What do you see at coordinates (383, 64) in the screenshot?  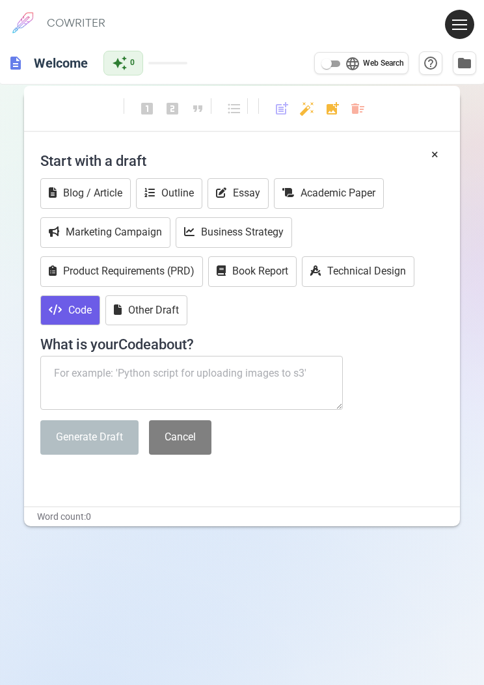 I see `span: Web Search` at bounding box center [383, 64].